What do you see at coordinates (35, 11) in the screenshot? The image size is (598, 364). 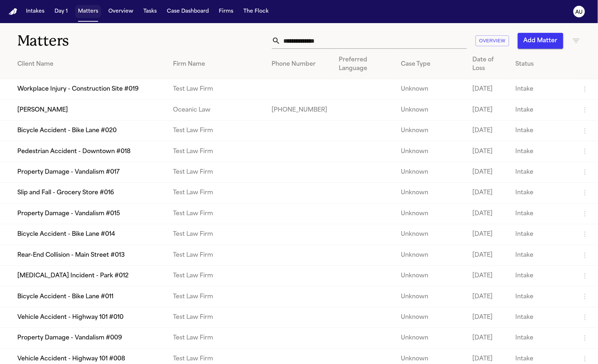 I see `button: Intakes` at bounding box center [35, 11].